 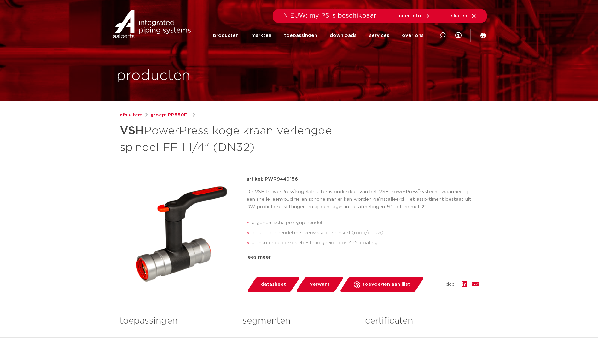 What do you see at coordinates (365, 253) in the screenshot?
I see `li: duidelijke herkenbaarheid van materiaal en afmeting` at bounding box center [365, 253].